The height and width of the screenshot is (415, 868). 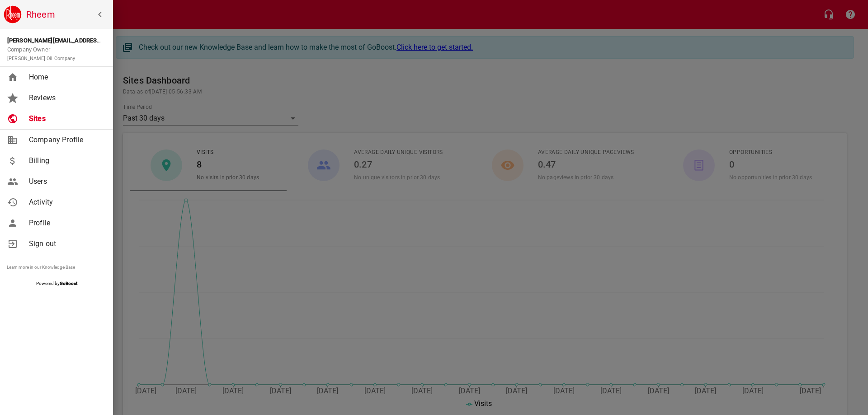 I want to click on span: Reviews, so click(x=66, y=98).